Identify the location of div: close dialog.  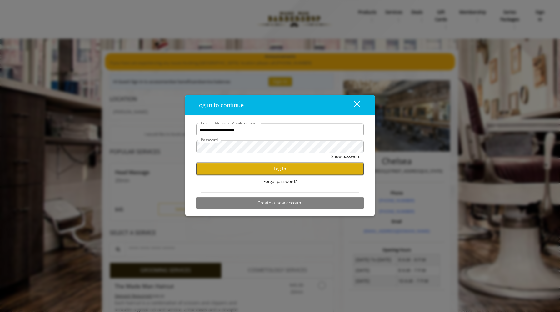
(353, 105).